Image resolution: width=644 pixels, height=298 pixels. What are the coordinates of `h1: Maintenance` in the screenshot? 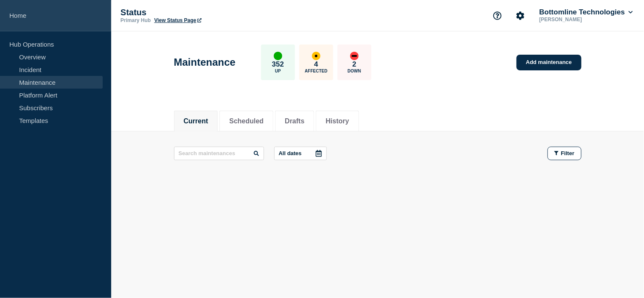 It's located at (205, 62).